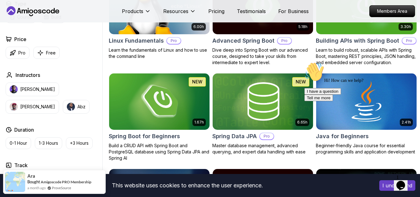 The image size is (420, 197). What do you see at coordinates (51, 53) in the screenshot?
I see `p: Free` at bounding box center [51, 53].